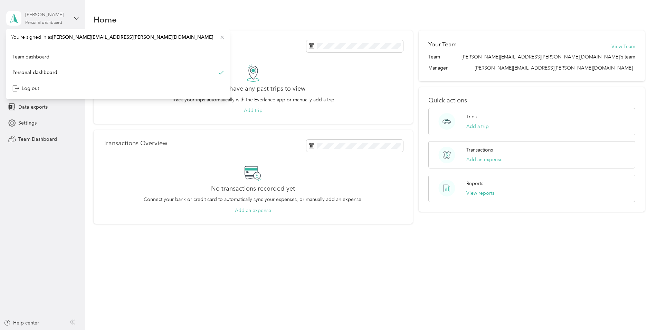 The height and width of the screenshot is (330, 657). Describe the element at coordinates (253, 88) in the screenshot. I see `h2: You don’t have any past trips to view` at that location.